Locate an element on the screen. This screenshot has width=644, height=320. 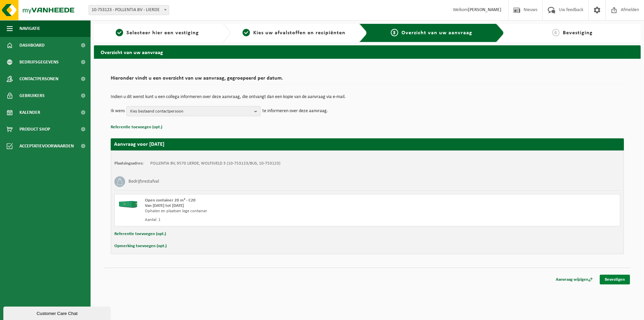
h2: Overzicht van uw aanvraag is located at coordinates (367, 52).